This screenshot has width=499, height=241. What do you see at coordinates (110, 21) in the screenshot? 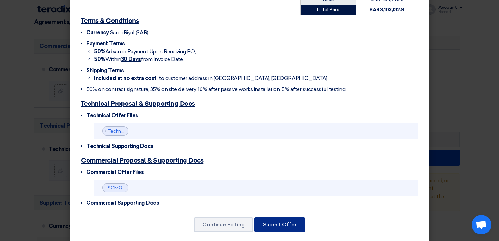
I see `u: Terms & Conditions` at bounding box center [110, 21].